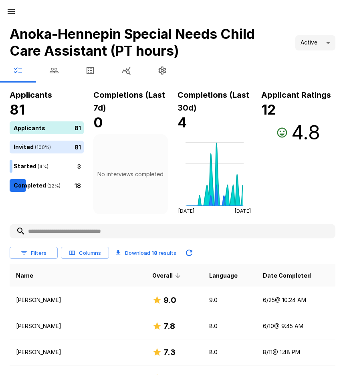 The height and width of the screenshot is (375, 345). What do you see at coordinates (296, 300) in the screenshot?
I see `td: 6/25 @ 10:24 AM` at bounding box center [296, 300].